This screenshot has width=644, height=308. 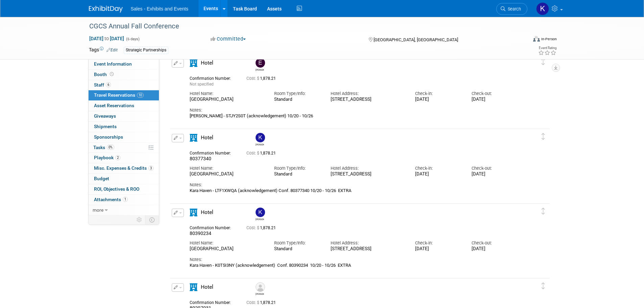 I want to click on a: Giveaways, so click(x=124, y=116).